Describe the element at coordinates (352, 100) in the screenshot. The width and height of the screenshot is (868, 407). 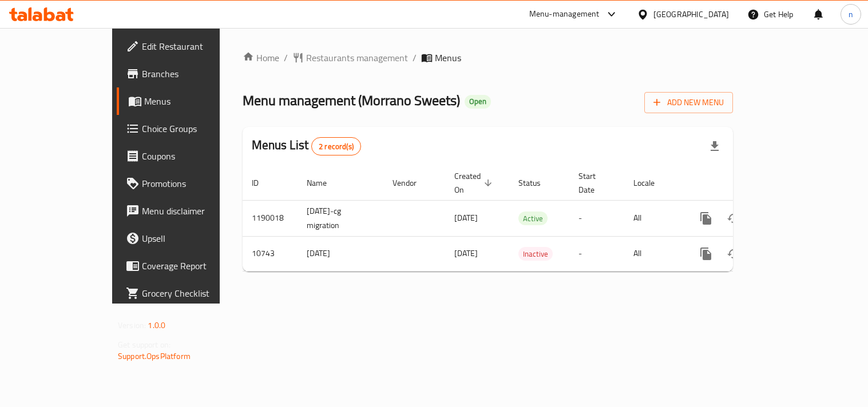
I see `span: Menu management ( Morrano Sweets )` at that location.